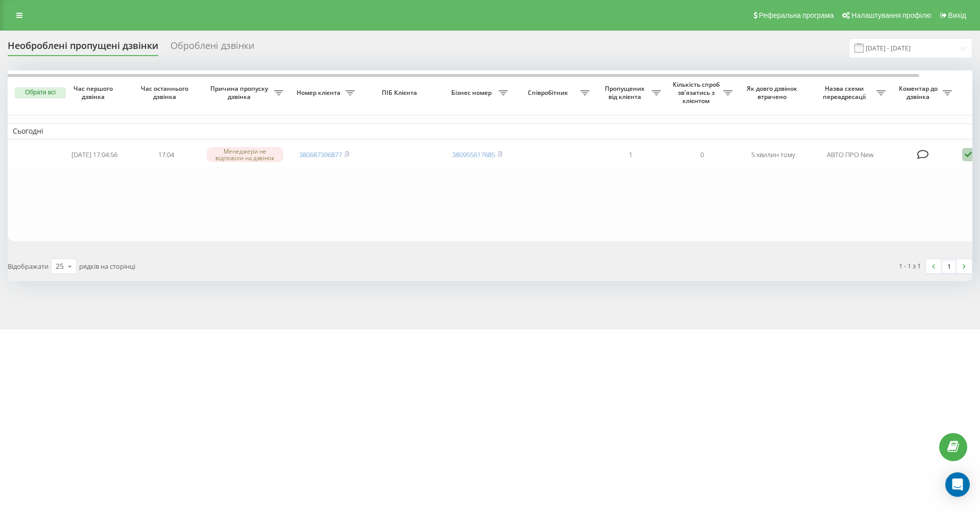 This screenshot has height=530, width=980. Describe the element at coordinates (212, 48) in the screenshot. I see `div: Оброблені дзвінки` at that location.